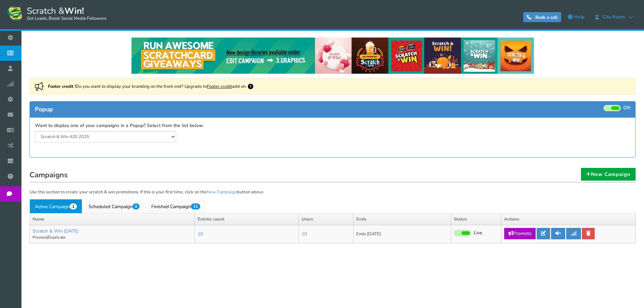  I want to click on span: Popup, so click(44, 109).